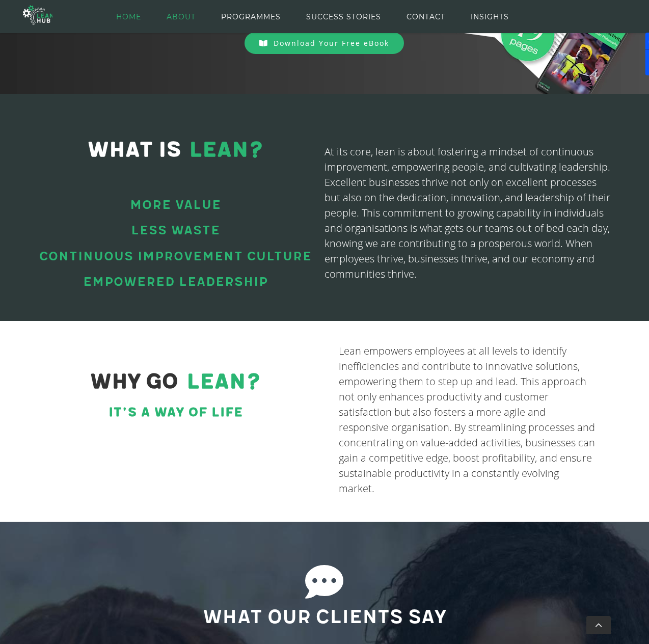 The height and width of the screenshot is (644, 649). What do you see at coordinates (175, 243) in the screenshot?
I see `span: More Value Less waste Continuous improvement culture Empowered leadership` at bounding box center [175, 243].